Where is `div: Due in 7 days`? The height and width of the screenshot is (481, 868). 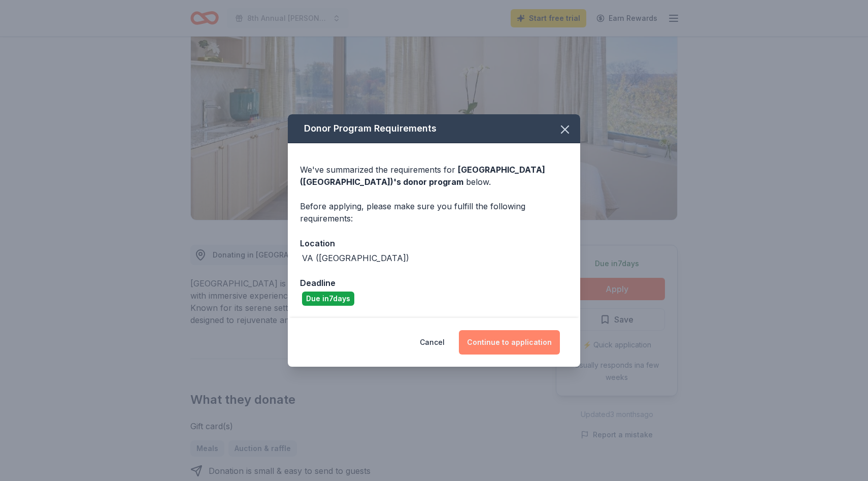
div: Due in 7 days is located at coordinates (328, 299).